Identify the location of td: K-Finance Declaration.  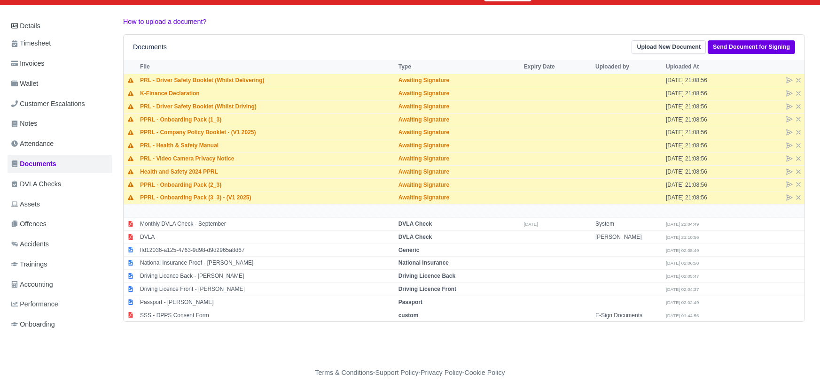
(267, 94).